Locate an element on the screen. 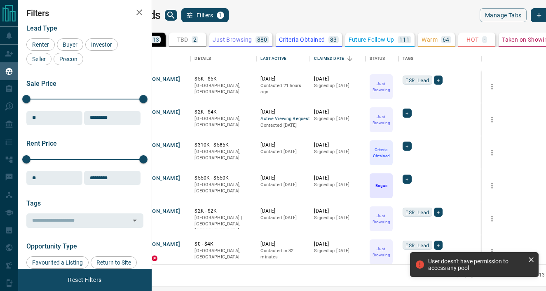 The width and height of the screenshot is (546, 291). span: Investor is located at coordinates (101, 45).